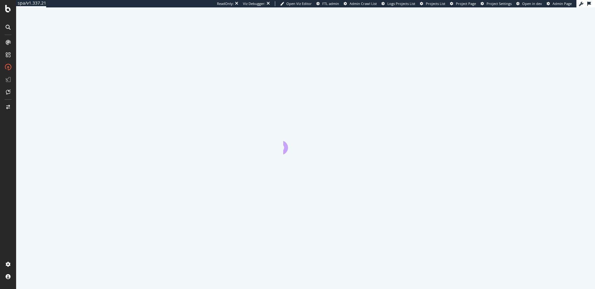 Image resolution: width=595 pixels, height=289 pixels. Describe the element at coordinates (360, 4) in the screenshot. I see `a: Admin Crawl List` at that location.